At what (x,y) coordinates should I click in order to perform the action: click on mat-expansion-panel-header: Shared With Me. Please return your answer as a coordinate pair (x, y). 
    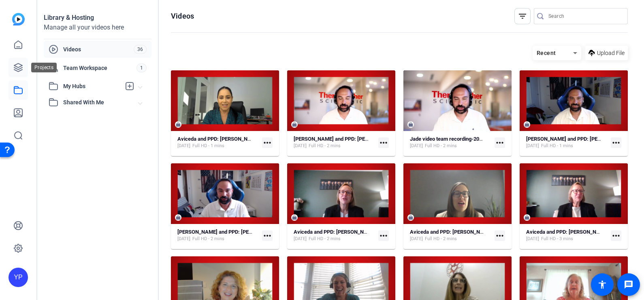
    Looking at the image, I should click on (98, 102).